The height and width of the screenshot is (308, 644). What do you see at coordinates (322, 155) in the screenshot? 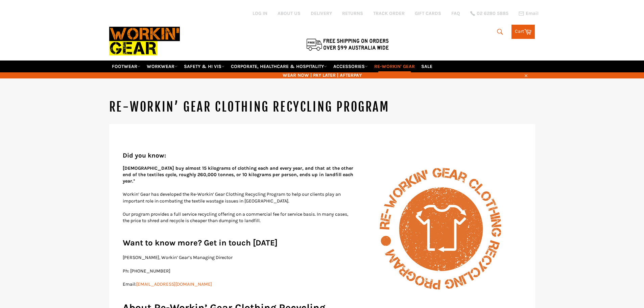
I see `h2: Did you know:` at bounding box center [322, 155].